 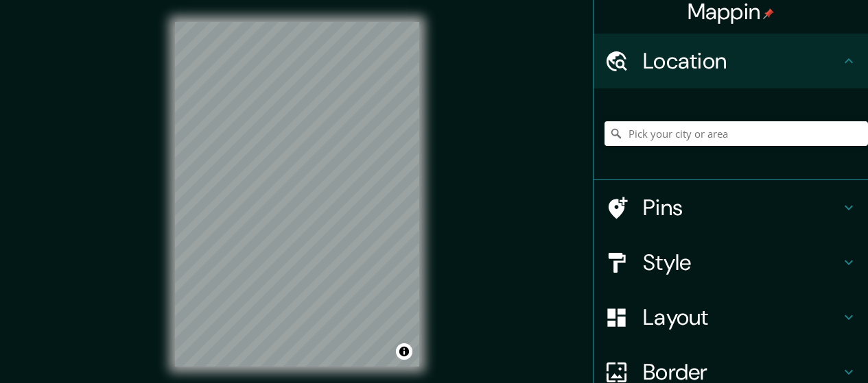 I want to click on input: Pick your city or area, so click(x=736, y=133).